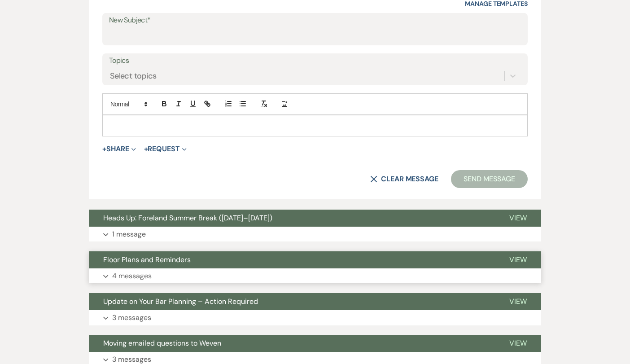 The image size is (630, 364). Describe the element at coordinates (404, 179) in the screenshot. I see `button: Clear message` at that location.